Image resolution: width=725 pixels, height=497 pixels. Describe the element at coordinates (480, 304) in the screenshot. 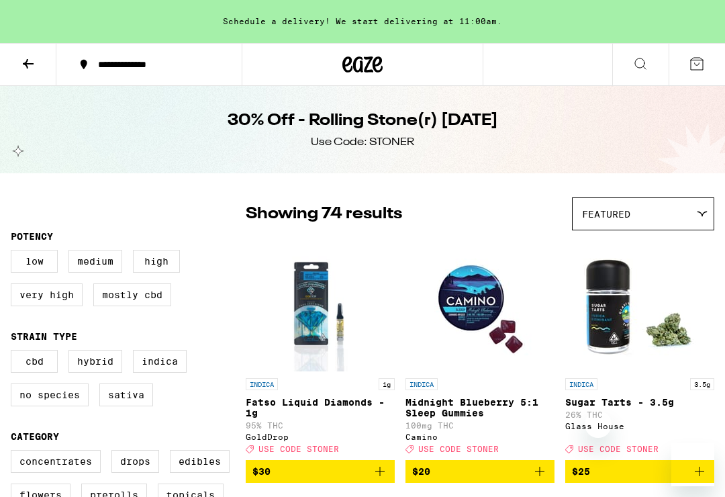

I see `img: Camino - Midnight Blueberry 5:1 Sleep Gummies` at that location.